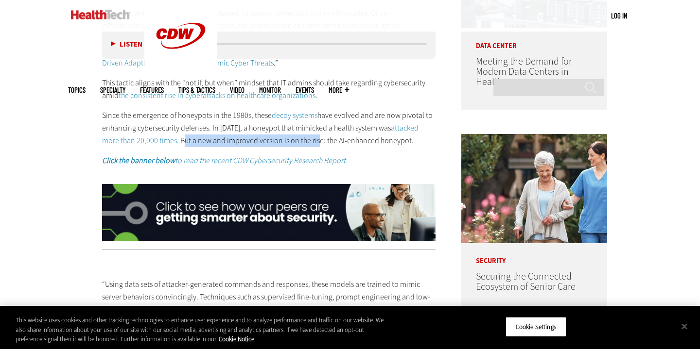 This screenshot has width=700, height=349. What do you see at coordinates (225, 160) in the screenshot?
I see `em: to read the recent CDW Cybersecurity Research Report.` at bounding box center [225, 160].